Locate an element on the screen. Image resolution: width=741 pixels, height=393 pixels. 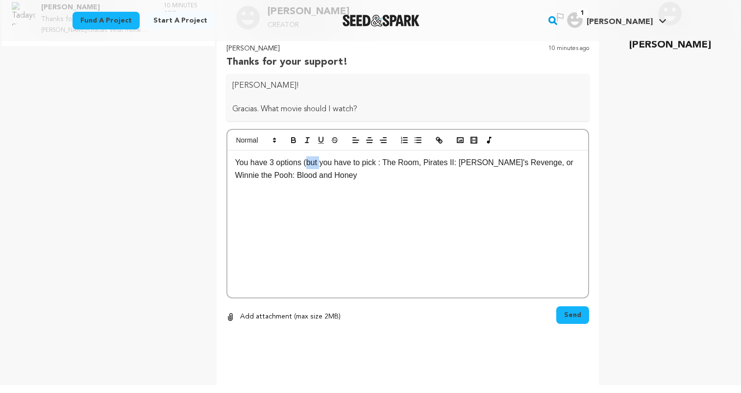
button: Add attachment (max size 2MB) is located at coordinates (283, 317).